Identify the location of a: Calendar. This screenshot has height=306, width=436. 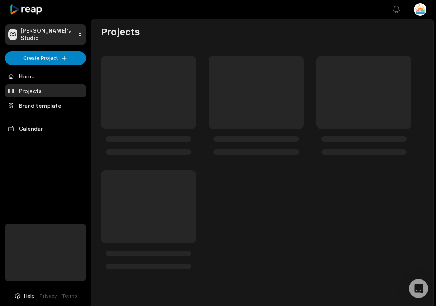
(45, 128).